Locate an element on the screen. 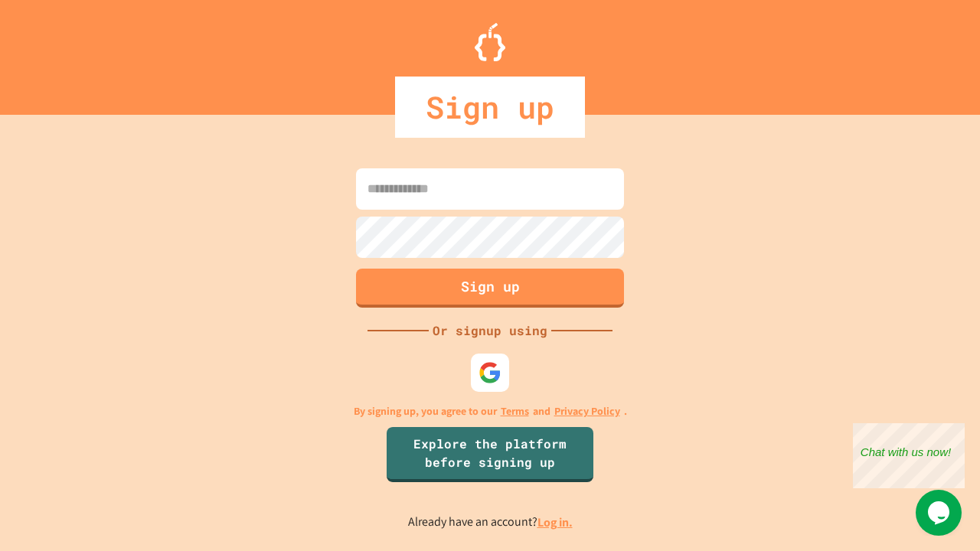  div: Or signup using is located at coordinates (490, 330).